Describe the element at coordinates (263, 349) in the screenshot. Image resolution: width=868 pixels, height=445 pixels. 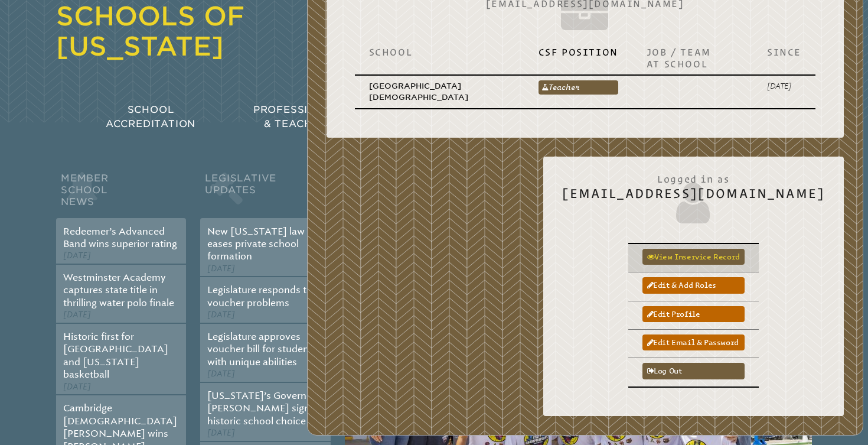
I see `a: Legislature approves voucher bill for students with unique abilities` at that location.